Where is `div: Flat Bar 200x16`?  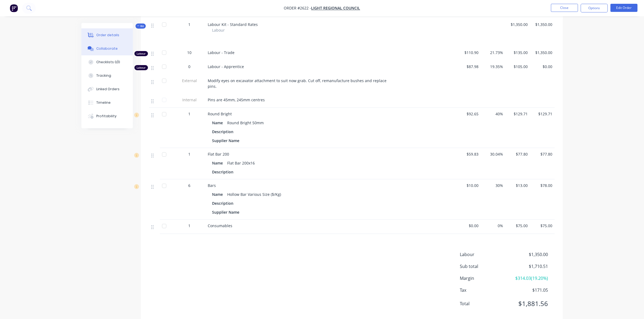
div: Flat Bar 200x16 is located at coordinates (241, 163).